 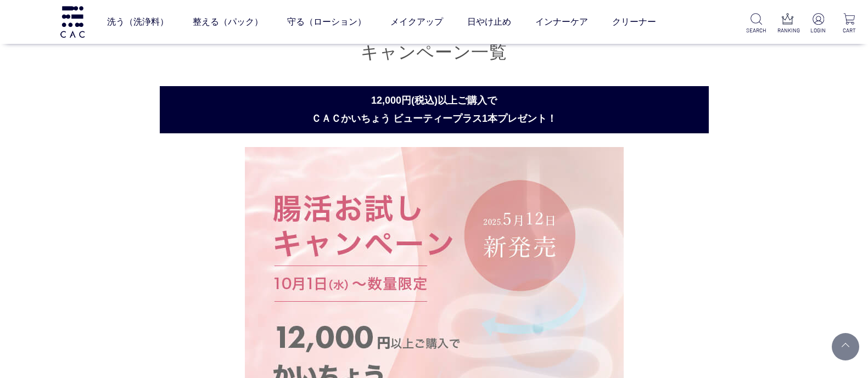 What do you see at coordinates (850, 23) in the screenshot?
I see `a: CART` at bounding box center [850, 23].